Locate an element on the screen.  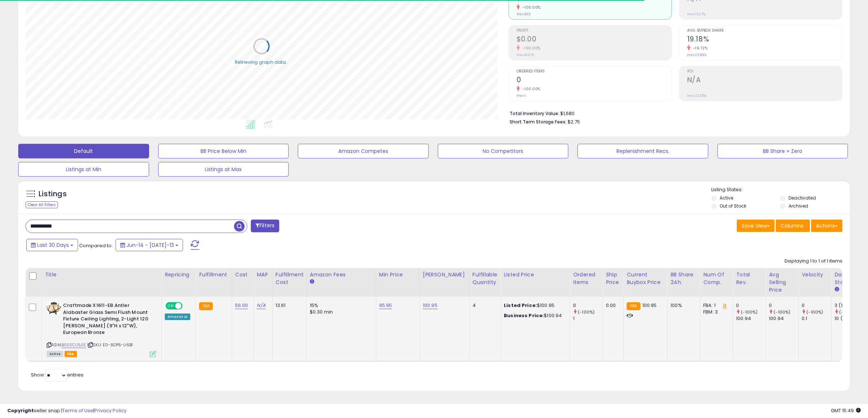
div: Cost is located at coordinates (243, 275).